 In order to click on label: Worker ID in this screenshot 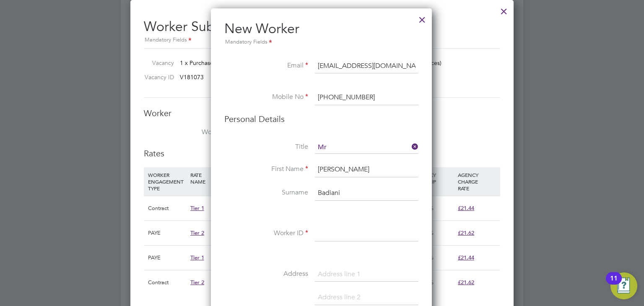, I will do `click(266, 233)`.